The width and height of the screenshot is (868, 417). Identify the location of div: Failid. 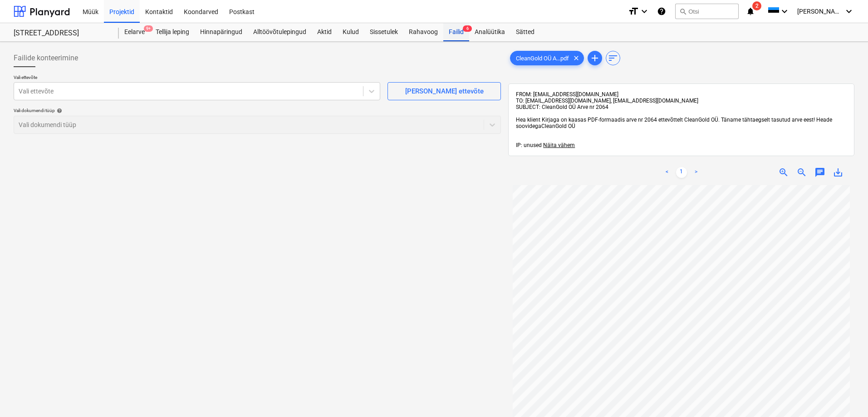
(456, 32).